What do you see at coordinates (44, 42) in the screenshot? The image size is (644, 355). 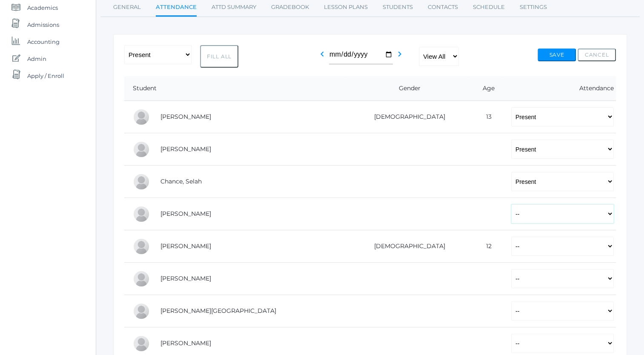 I see `span: Accounting` at bounding box center [44, 42].